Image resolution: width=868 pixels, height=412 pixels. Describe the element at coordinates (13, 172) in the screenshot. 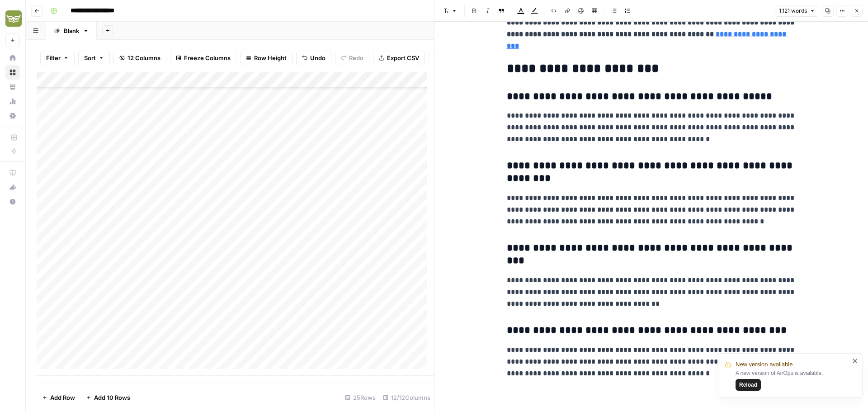

I see `a: AirOps Academy` at that location.